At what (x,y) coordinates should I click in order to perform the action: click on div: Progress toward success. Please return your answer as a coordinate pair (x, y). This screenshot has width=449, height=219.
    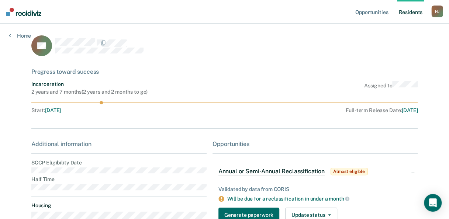
    Looking at the image, I should click on (224, 72).